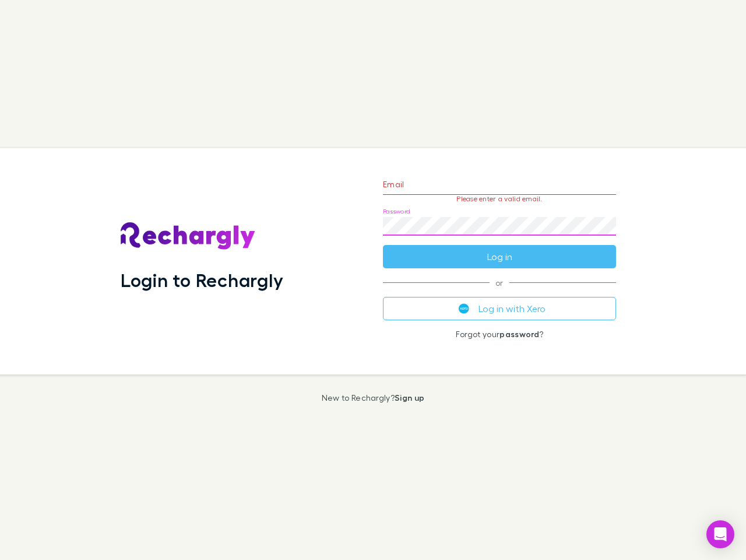 This screenshot has width=746, height=560. What do you see at coordinates (188, 236) in the screenshot?
I see `img: Rechargly's Logo` at bounding box center [188, 236].